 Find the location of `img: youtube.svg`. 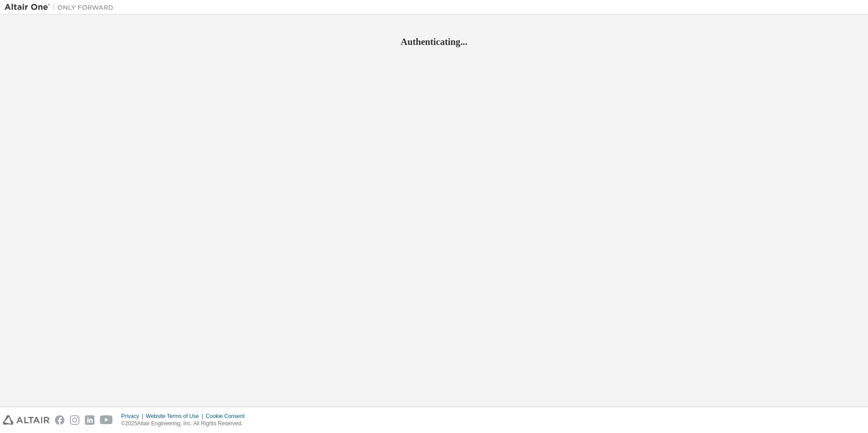

img: youtube.svg is located at coordinates (107, 420).